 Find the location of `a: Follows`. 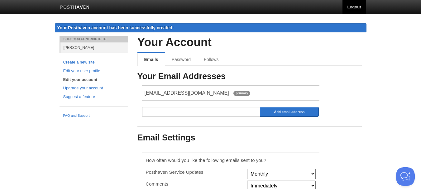

a: Follows is located at coordinates (211, 60).